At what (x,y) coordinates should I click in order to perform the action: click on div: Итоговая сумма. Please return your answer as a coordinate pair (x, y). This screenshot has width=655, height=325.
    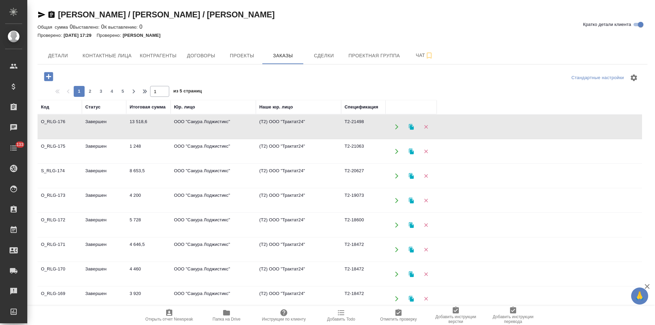
    Looking at the image, I should click on (147, 107).